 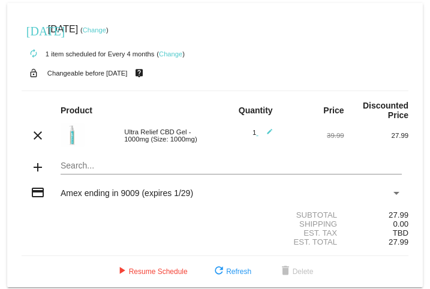 I want to click on mat-icon: lock_open, so click(x=34, y=73).